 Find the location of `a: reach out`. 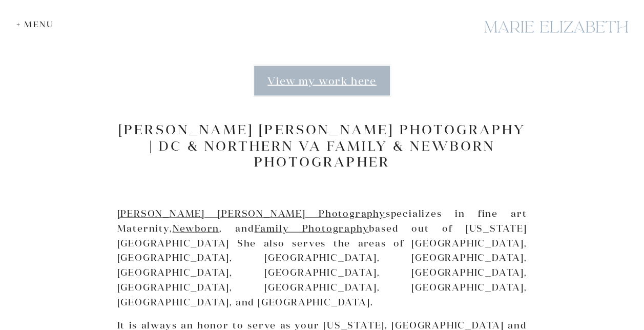

a: reach out is located at coordinates (282, 23).